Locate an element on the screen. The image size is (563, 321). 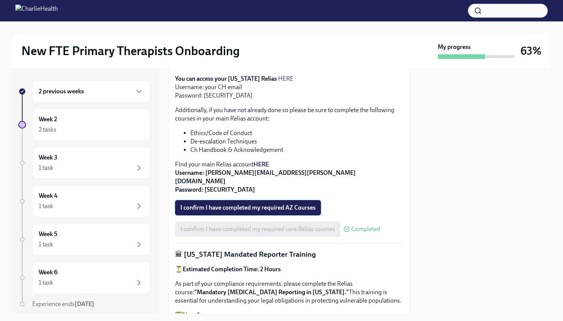
h6: Week 3 is located at coordinates (48, 158).